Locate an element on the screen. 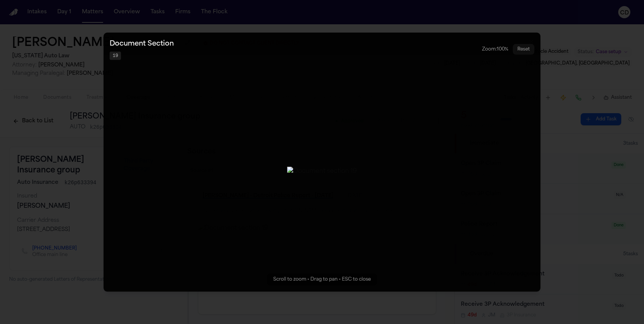  h3: Document Section is located at coordinates (142, 43).